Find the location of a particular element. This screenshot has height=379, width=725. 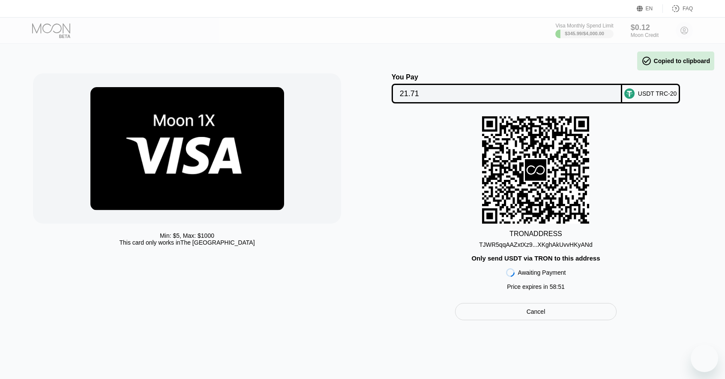

div: $345.99 / $4,000.00 is located at coordinates (585, 33).